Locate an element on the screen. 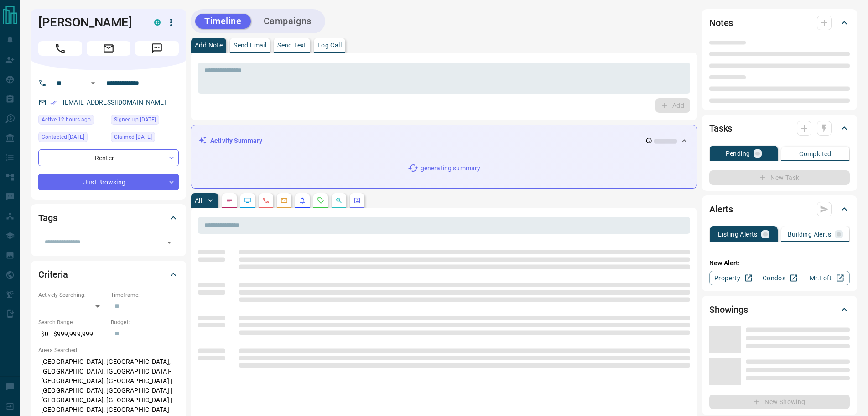 The width and height of the screenshot is (868, 416). span: Call is located at coordinates (60, 49).